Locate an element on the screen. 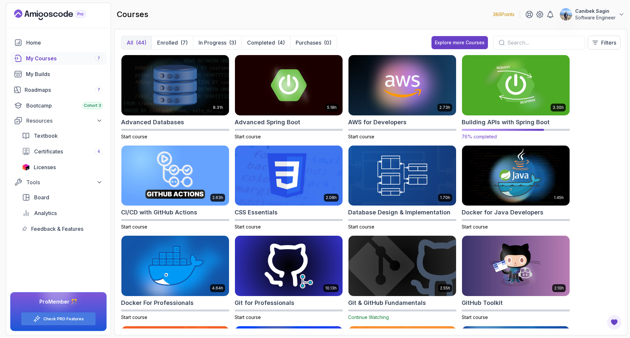 Image resolution: width=630 pixels, height=338 pixels. button: user profile imageCanibek SaginSoftware Engineer is located at coordinates (592, 14).